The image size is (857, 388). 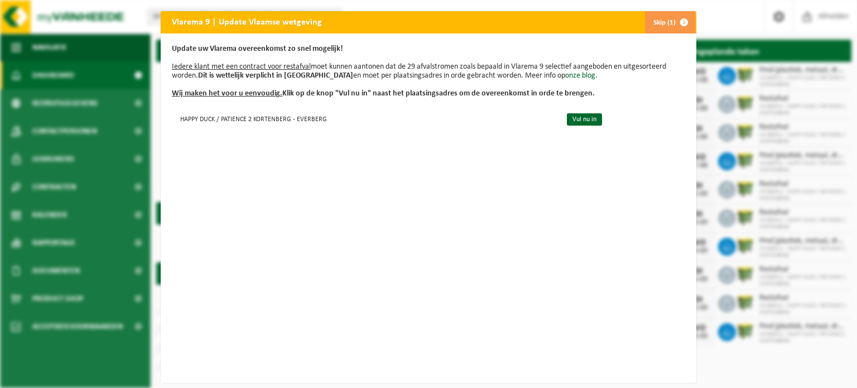 I want to click on button: Skip (1), so click(x=669, y=22).